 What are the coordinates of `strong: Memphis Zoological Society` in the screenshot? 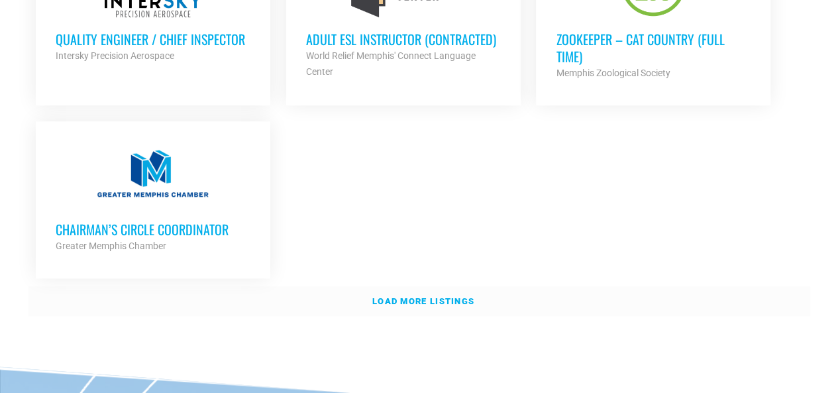 It's located at (613, 73).